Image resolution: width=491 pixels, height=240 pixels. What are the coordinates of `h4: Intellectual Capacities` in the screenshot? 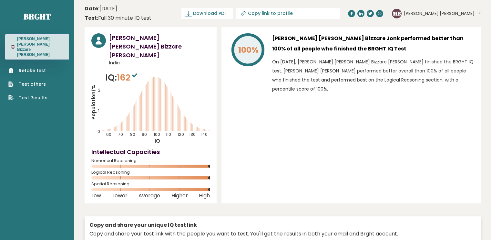 It's located at (150, 151).